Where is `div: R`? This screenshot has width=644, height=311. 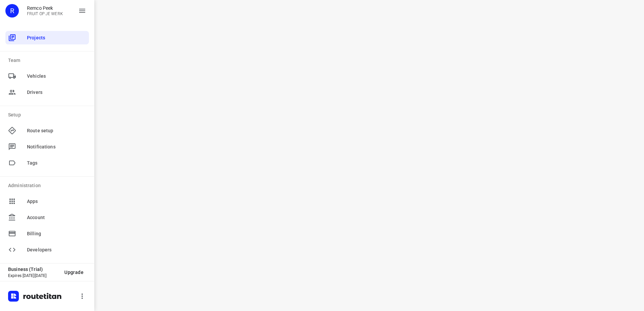
div: R is located at coordinates (12, 11).